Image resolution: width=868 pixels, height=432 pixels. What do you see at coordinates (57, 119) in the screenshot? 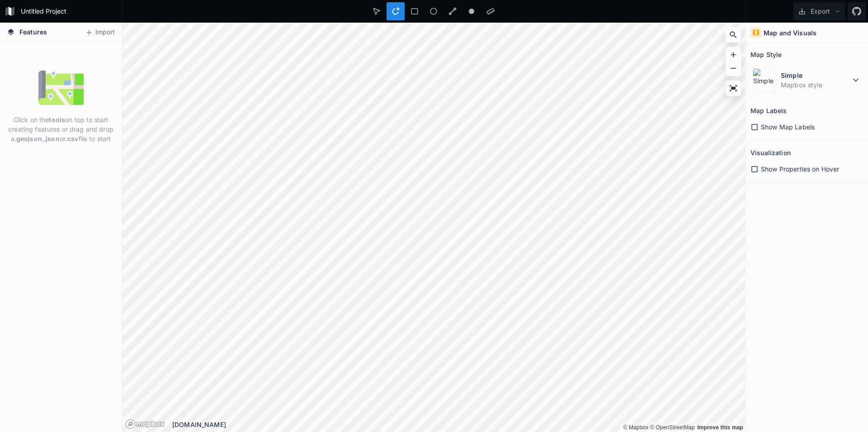
I see `strong: tools` at bounding box center [57, 119].